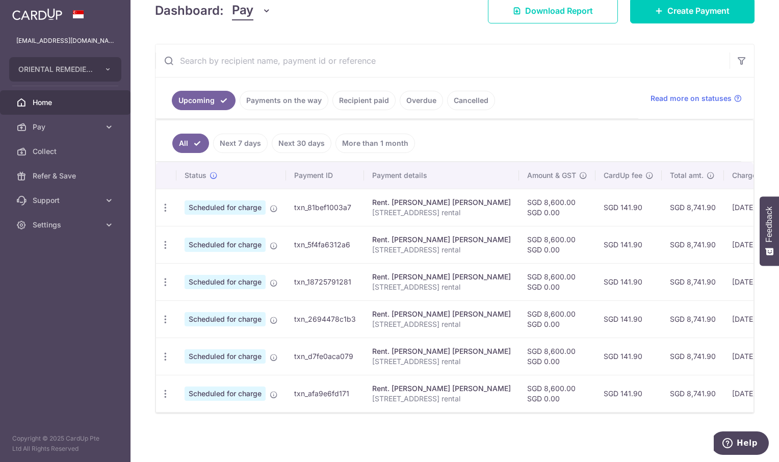 The image size is (779, 462). I want to click on span: Charge date, so click(753, 175).